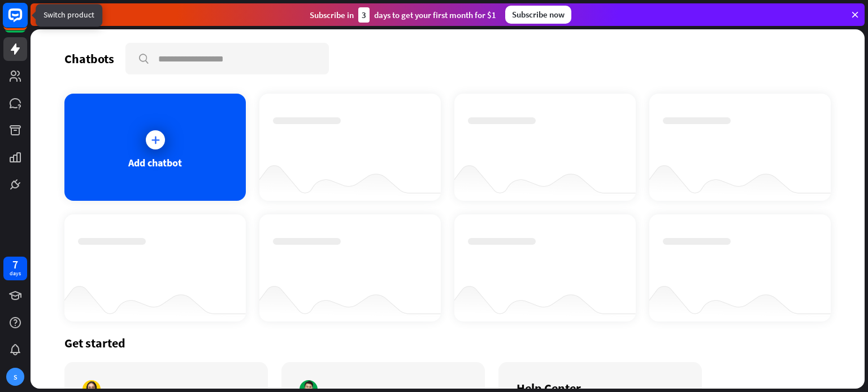 Image resolution: width=868 pixels, height=392 pixels. What do you see at coordinates (364, 14) in the screenshot?
I see `div: 3` at bounding box center [364, 14].